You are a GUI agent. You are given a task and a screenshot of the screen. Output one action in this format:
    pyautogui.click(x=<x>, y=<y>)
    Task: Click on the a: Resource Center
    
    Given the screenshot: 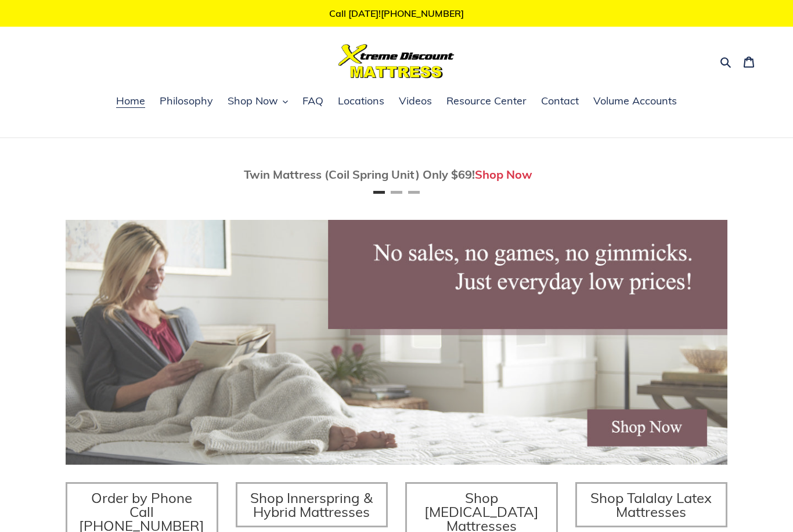 What is the action you would take?
    pyautogui.click(x=487, y=102)
    